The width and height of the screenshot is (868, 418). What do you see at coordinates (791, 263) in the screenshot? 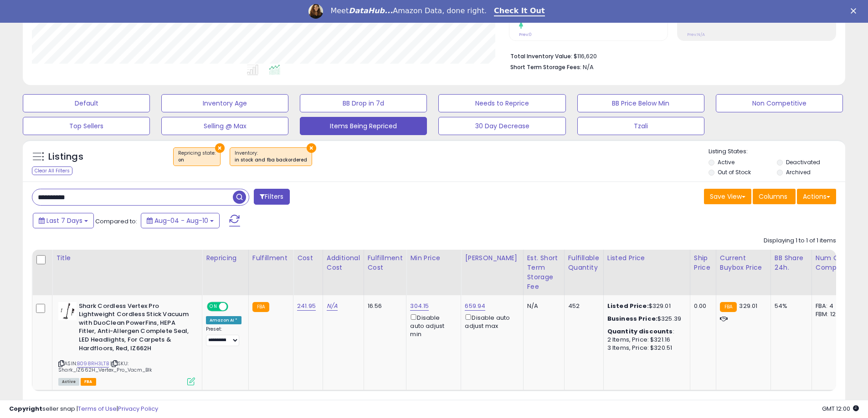
I see `div: BB Share 24h.` at bounding box center [791, 263].